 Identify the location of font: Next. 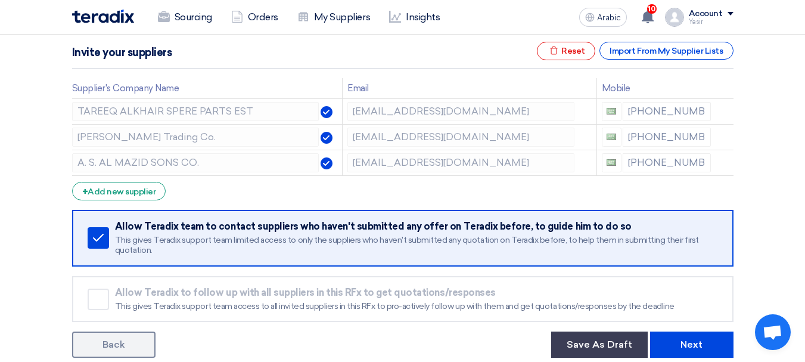
(691, 344).